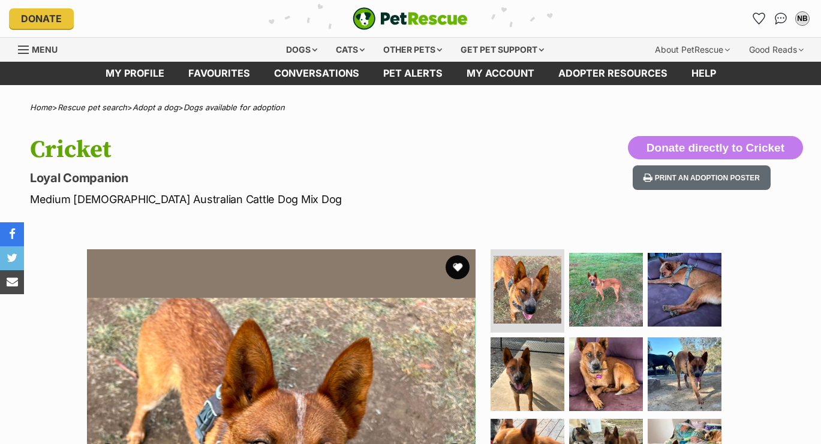 The height and width of the screenshot is (444, 821). I want to click on div: Get pet support, so click(502, 50).